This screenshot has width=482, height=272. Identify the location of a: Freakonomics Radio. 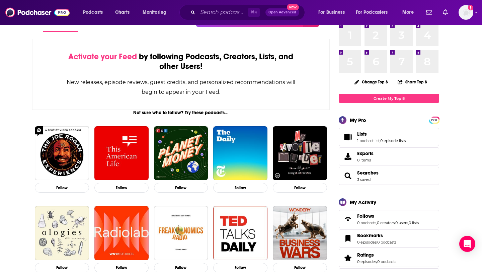
(181, 233).